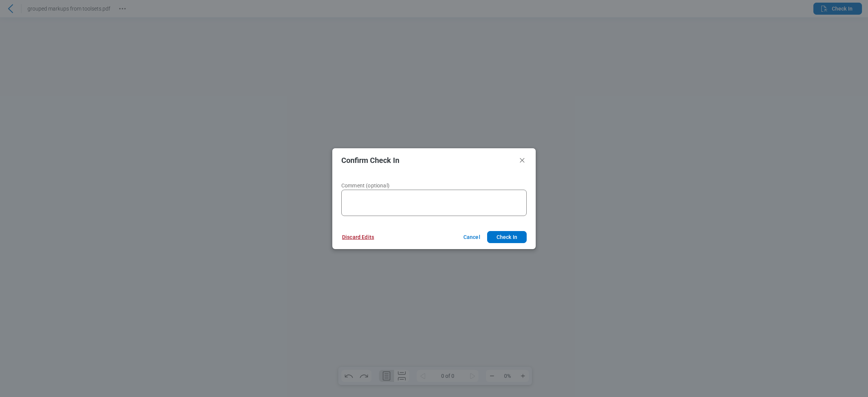  What do you see at coordinates (507, 237) in the screenshot?
I see `button: Check In` at bounding box center [507, 237].